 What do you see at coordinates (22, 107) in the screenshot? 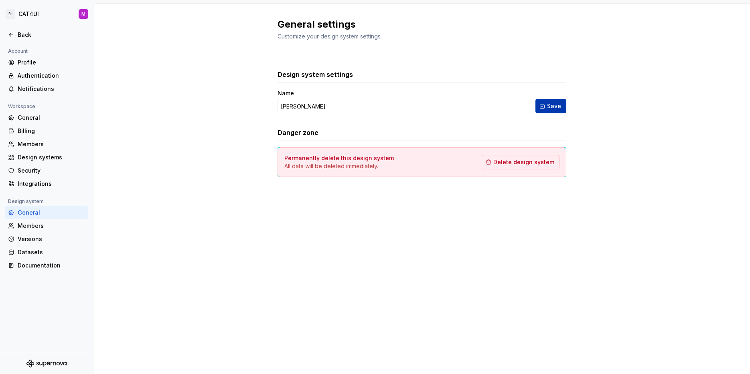
I see `div: Workspace` at bounding box center [22, 107].